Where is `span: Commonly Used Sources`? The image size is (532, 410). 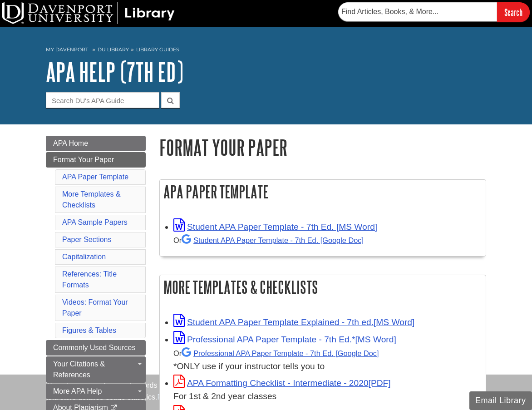
span: Commonly Used Sources is located at coordinates (94, 347).